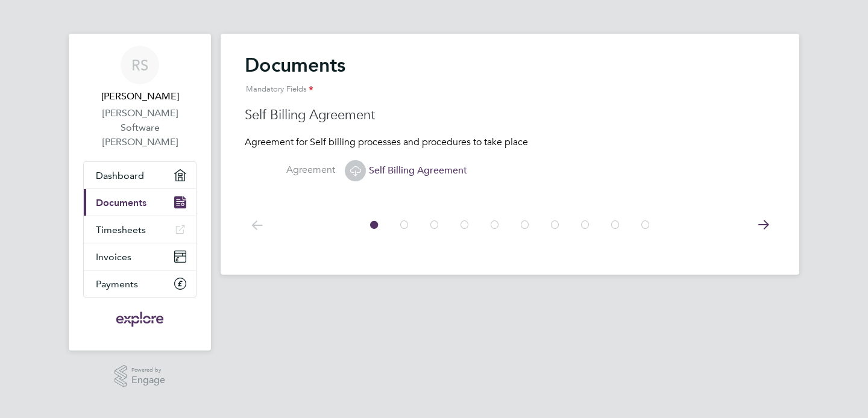  Describe the element at coordinates (117, 284) in the screenshot. I see `span: Payments` at that location.